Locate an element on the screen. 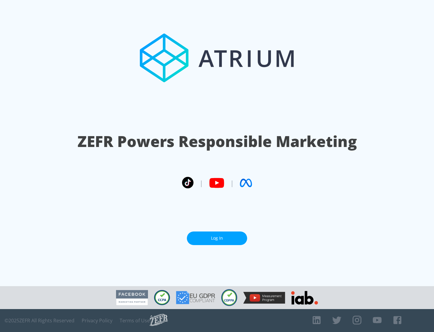 The width and height of the screenshot is (434, 332). a: Terms of Use is located at coordinates (135, 320).